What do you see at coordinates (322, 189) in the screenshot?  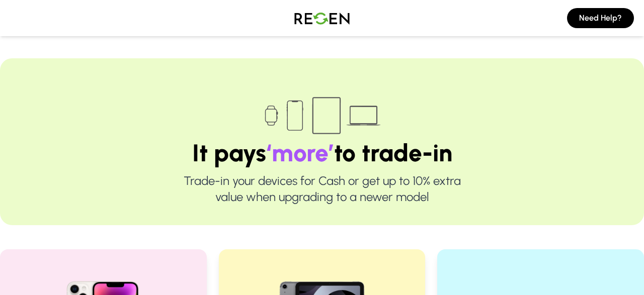 I see `p: Trade-in your devices for Cash or get up to 10% extra value when upgrading to a newer model` at bounding box center [322, 189].